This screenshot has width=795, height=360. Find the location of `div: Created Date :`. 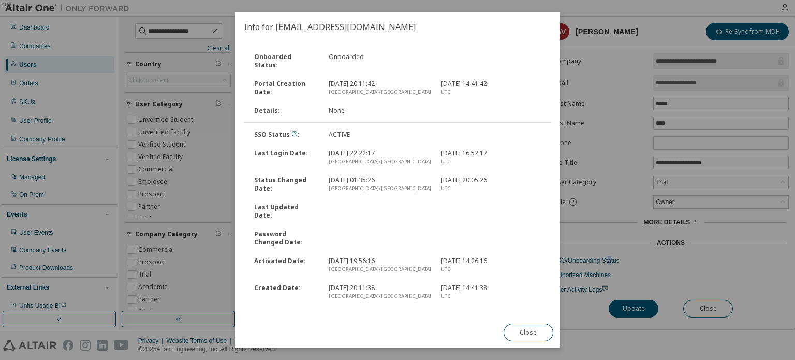

div: Created Date : is located at coordinates (285, 292).